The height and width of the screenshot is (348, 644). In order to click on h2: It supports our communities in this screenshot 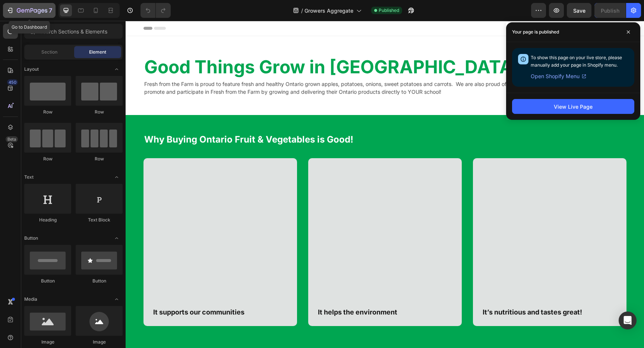, I will do `click(94, 291)`.